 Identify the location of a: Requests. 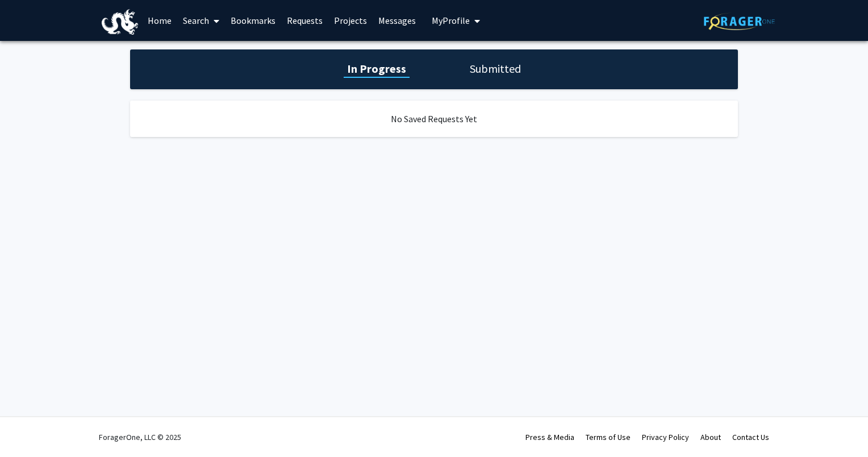
(304, 20).